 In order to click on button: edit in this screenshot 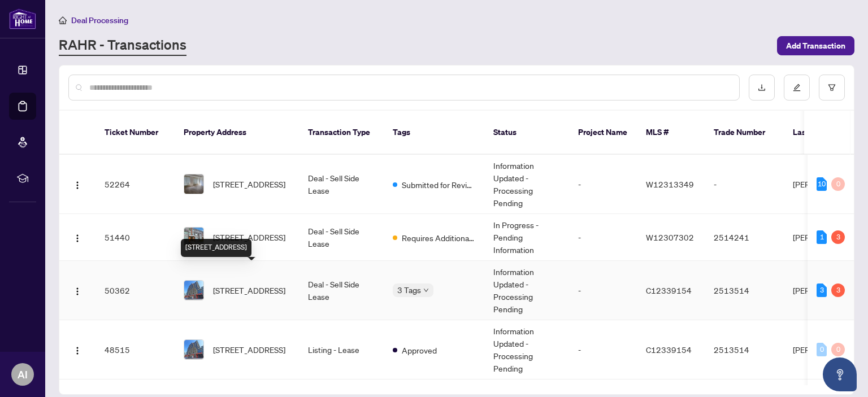, I will do `click(797, 88)`.